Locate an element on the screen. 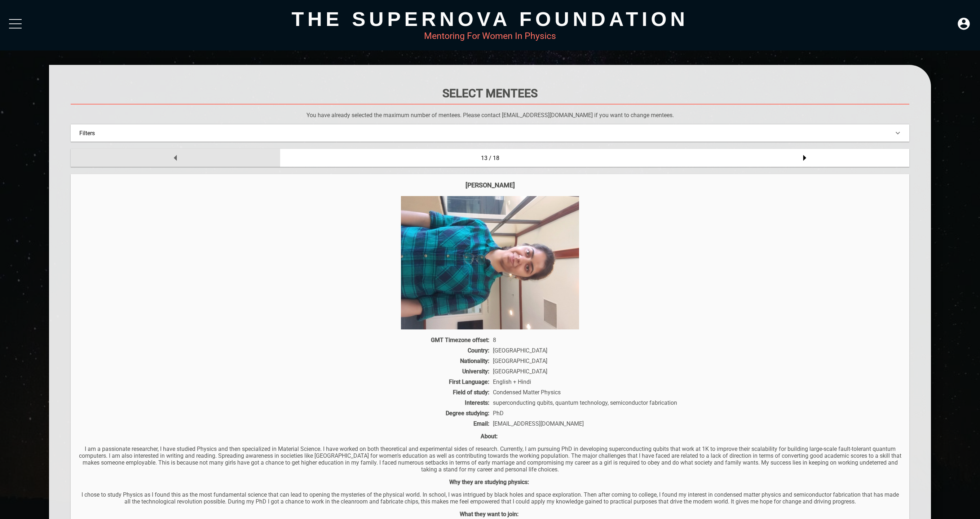  p: What they want to join: is located at coordinates (490, 514).